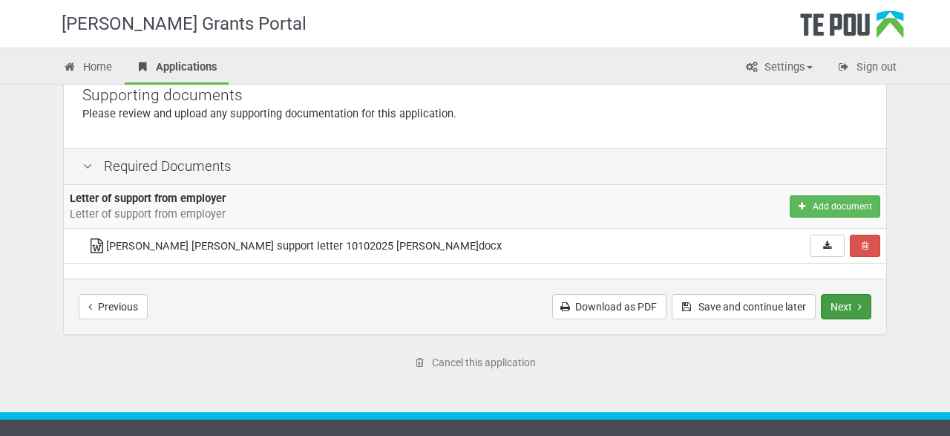 This screenshot has height=436, width=950. I want to click on a: Applications, so click(177, 68).